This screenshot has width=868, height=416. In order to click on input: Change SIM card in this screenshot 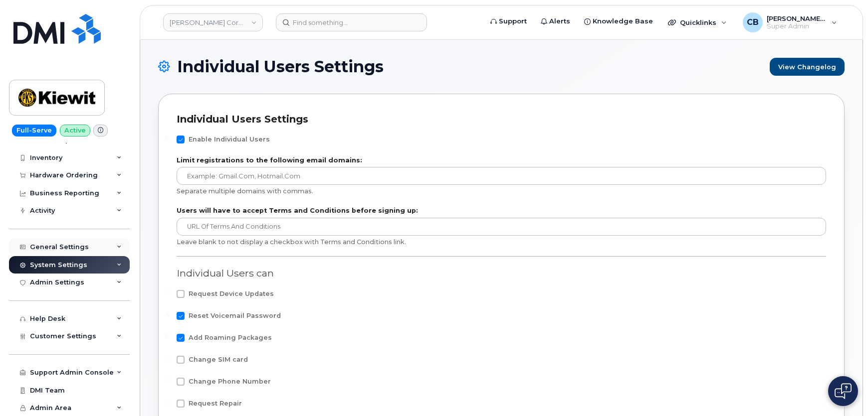, I will do `click(167, 359)`.